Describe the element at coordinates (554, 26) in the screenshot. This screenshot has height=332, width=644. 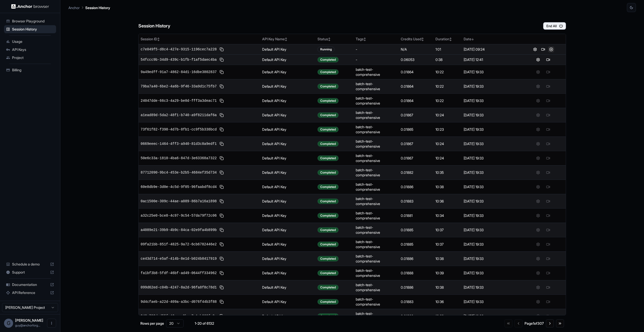
I see `button: End All` at that location.